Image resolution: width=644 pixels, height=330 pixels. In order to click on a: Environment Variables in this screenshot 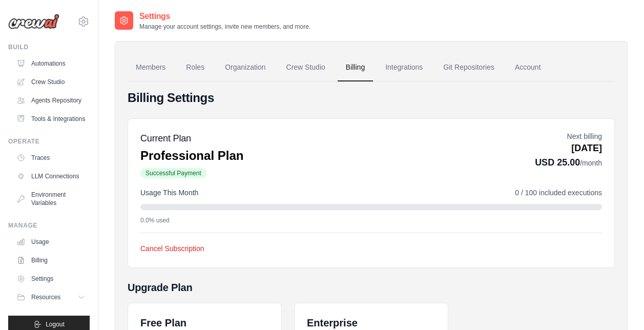, I will do `click(51, 199)`.